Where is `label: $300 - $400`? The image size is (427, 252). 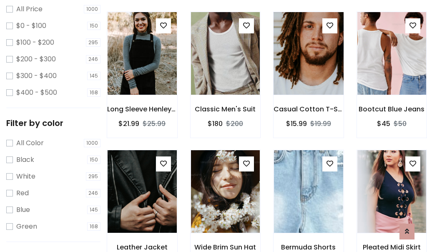 label: $300 - $400 is located at coordinates (36, 76).